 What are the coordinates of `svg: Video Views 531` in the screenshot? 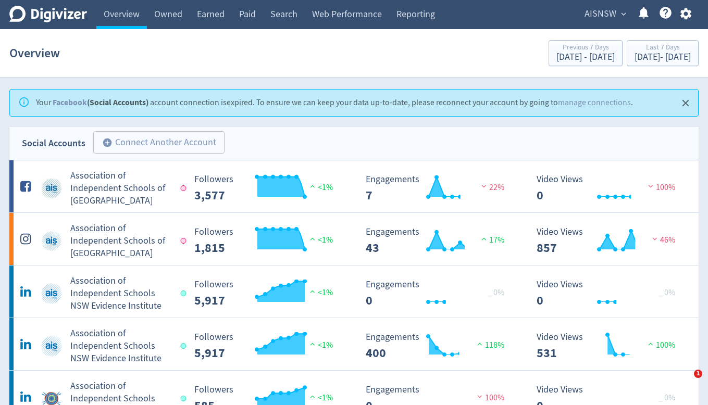 It's located at (610, 346).